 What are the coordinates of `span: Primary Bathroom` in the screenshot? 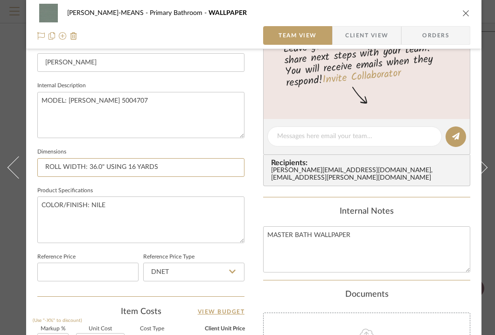 It's located at (179, 13).